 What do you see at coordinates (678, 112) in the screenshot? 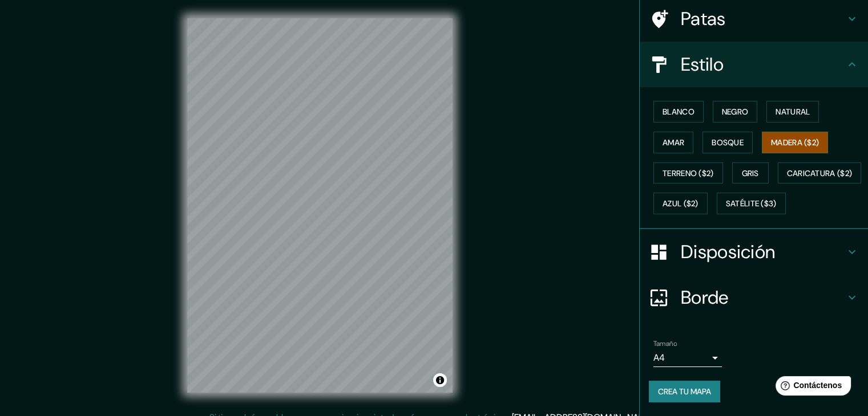
I see `button: Blanco` at bounding box center [678, 112].